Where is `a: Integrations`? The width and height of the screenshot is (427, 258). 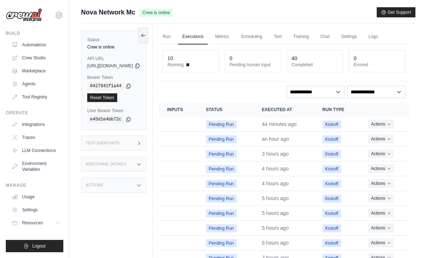
a: Integrations is located at coordinates (36, 125).